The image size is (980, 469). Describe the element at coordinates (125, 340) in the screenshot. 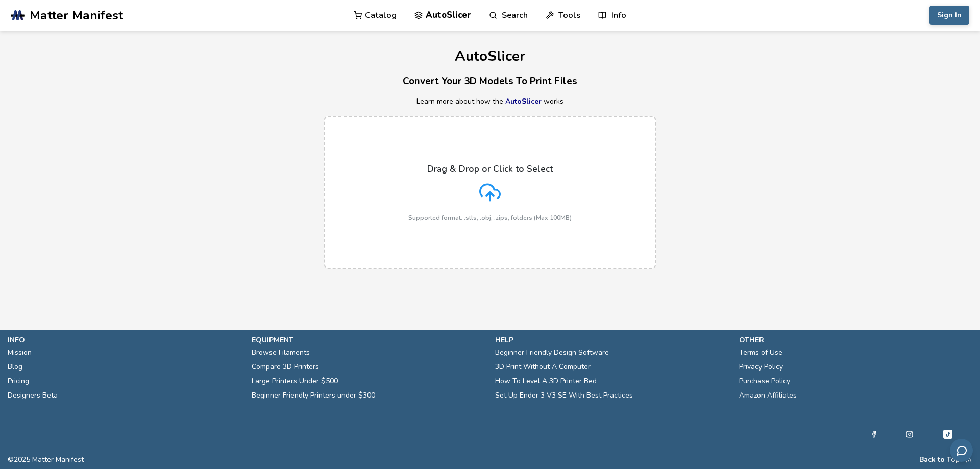

I see `p: info` at that location.